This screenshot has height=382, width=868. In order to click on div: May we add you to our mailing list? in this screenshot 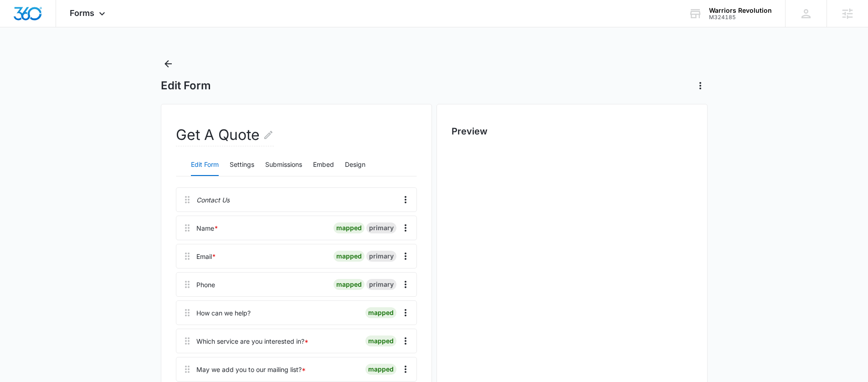, I will do `click(251, 369)`.